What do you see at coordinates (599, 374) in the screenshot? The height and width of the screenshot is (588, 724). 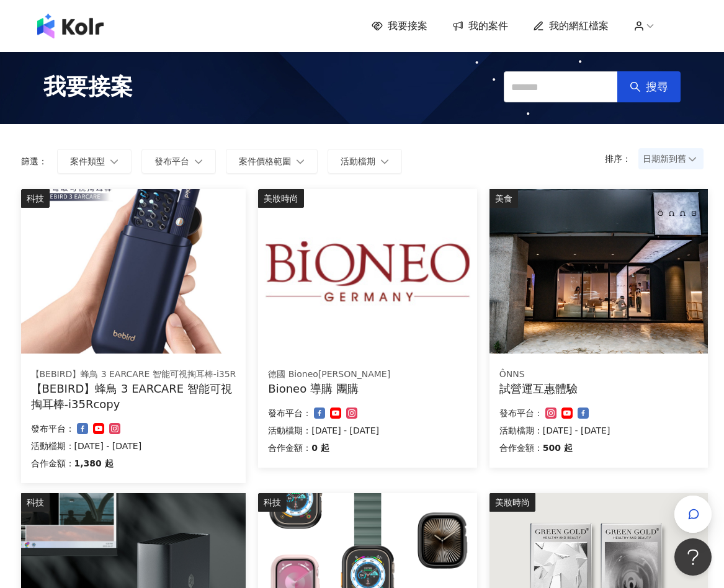 I see `div: ÔNNS` at bounding box center [599, 374].